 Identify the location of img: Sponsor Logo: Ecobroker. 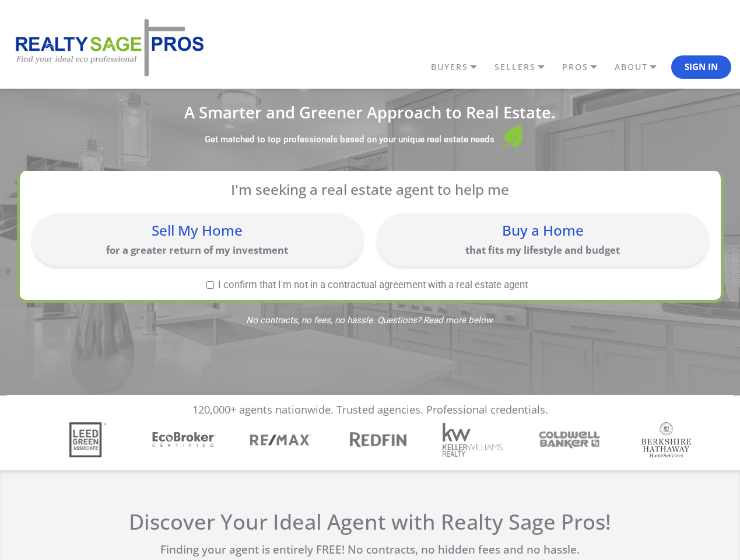
(184, 440).